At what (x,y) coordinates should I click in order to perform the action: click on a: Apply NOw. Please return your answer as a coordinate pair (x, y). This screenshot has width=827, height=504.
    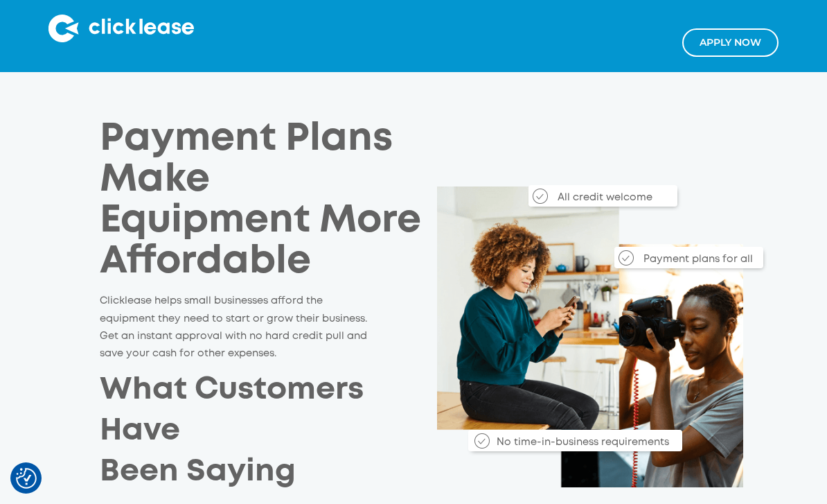
    Looking at the image, I should click on (730, 43).